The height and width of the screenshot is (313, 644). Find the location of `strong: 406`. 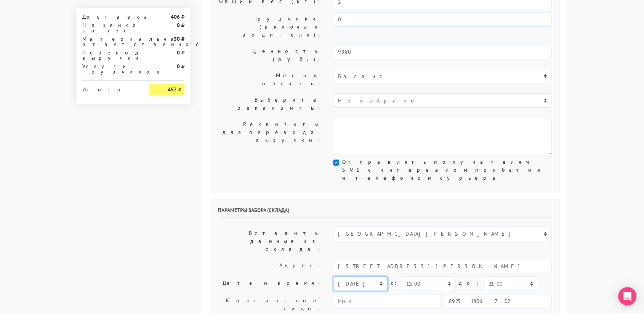

strong: 406 is located at coordinates (176, 17).